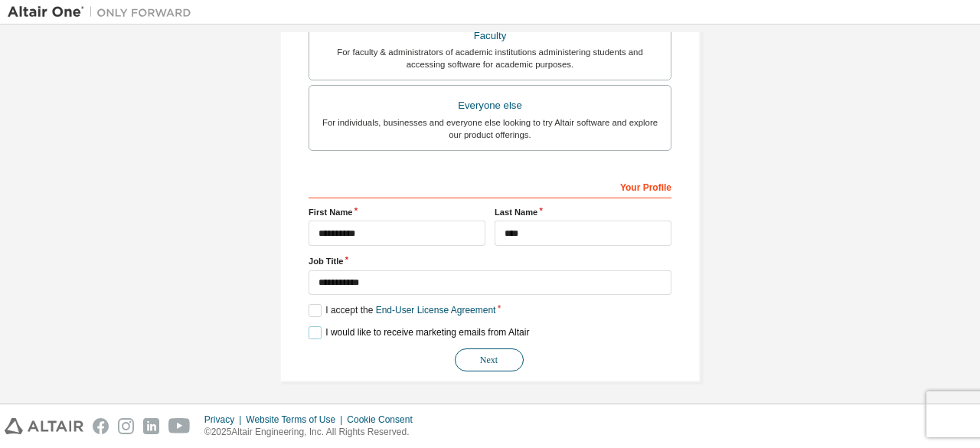 This screenshot has width=980, height=448. I want to click on img: Altair One, so click(103, 12).